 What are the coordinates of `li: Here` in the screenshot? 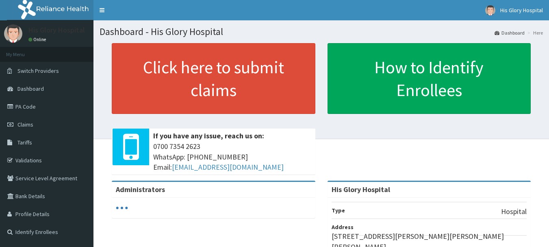 It's located at (534, 32).